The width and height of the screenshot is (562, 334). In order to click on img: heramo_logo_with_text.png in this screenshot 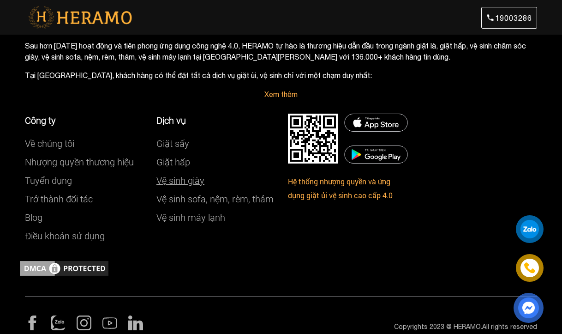, I will do `click(80, 18)`.